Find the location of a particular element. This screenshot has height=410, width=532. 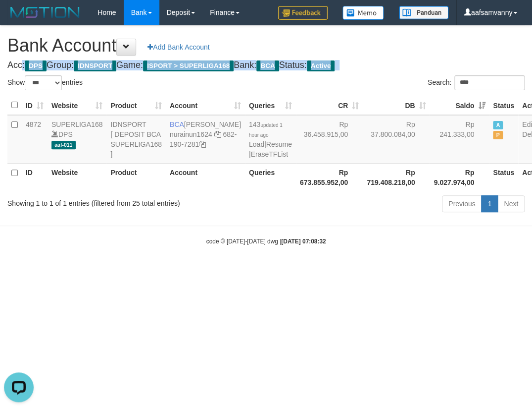

label: Show entries is located at coordinates (45, 83).